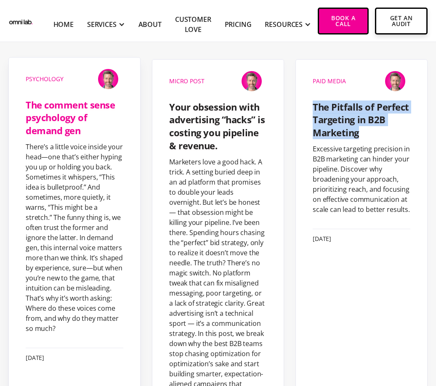 Image resolution: width=436 pixels, height=386 pixels. What do you see at coordinates (361, 120) in the screenshot?
I see `h4: The Pitfalls of Perfect Targeting in B2B Marketing` at bounding box center [361, 120].